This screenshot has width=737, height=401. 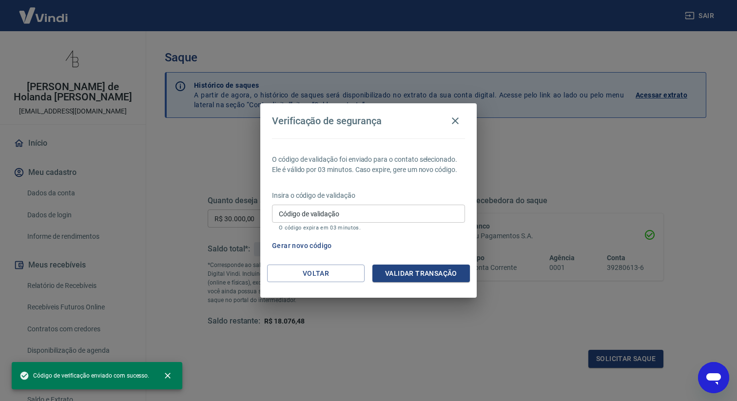 I want to click on button: Gerar novo código, so click(x=302, y=246).